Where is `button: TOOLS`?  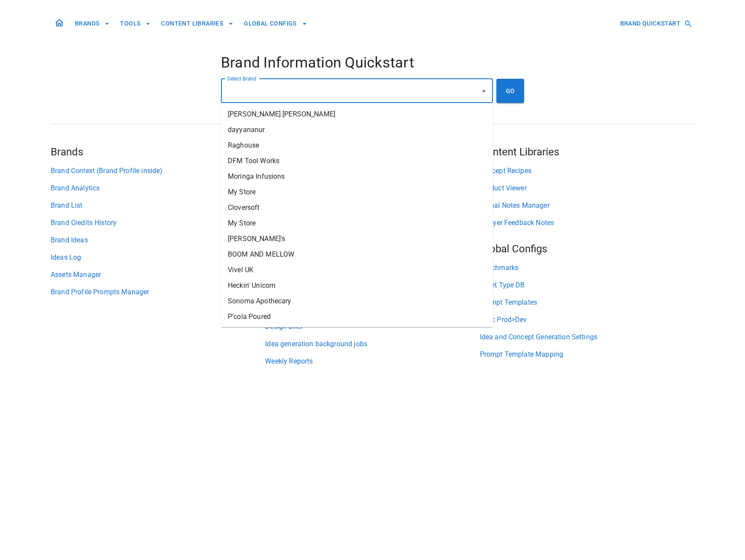
button: TOOLS is located at coordinates (135, 24).